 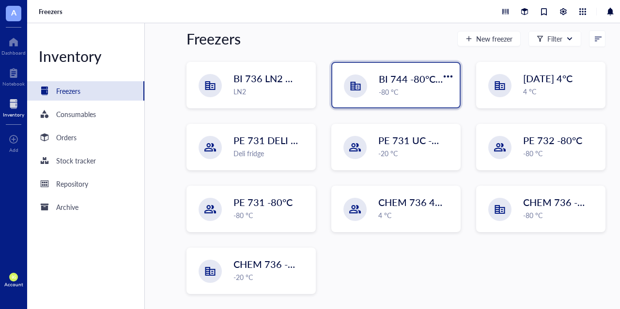 I want to click on div: Add, so click(x=14, y=150).